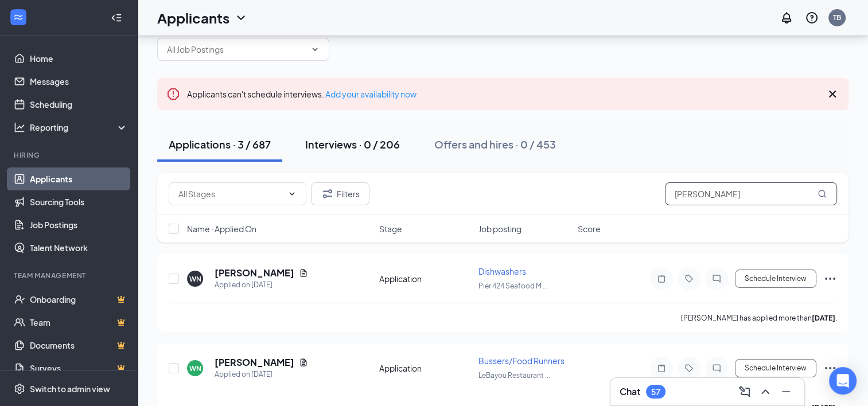 This screenshot has width=868, height=406. Describe the element at coordinates (78, 81) in the screenshot. I see `a: Messages` at that location.